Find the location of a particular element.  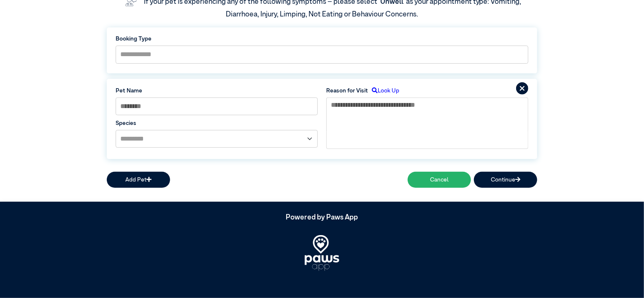

label: Pet Name is located at coordinates (216, 91).